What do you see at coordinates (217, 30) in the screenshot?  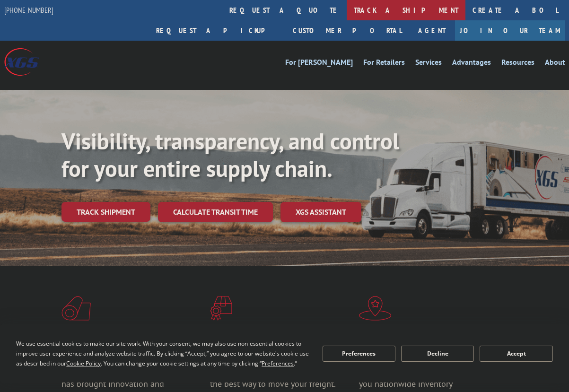 I see `a: Request a pickup` at bounding box center [217, 30].